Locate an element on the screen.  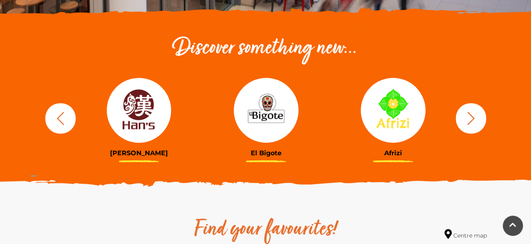
a: El Bigote is located at coordinates (266, 117).